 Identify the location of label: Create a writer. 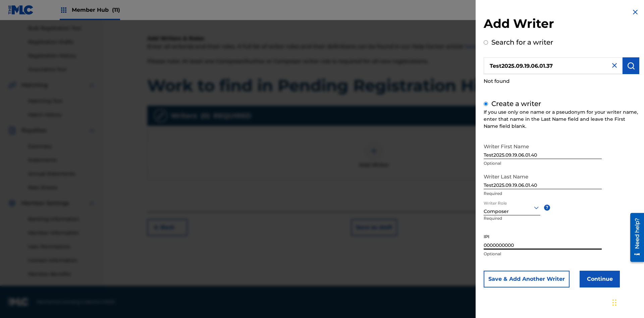
(516, 104).